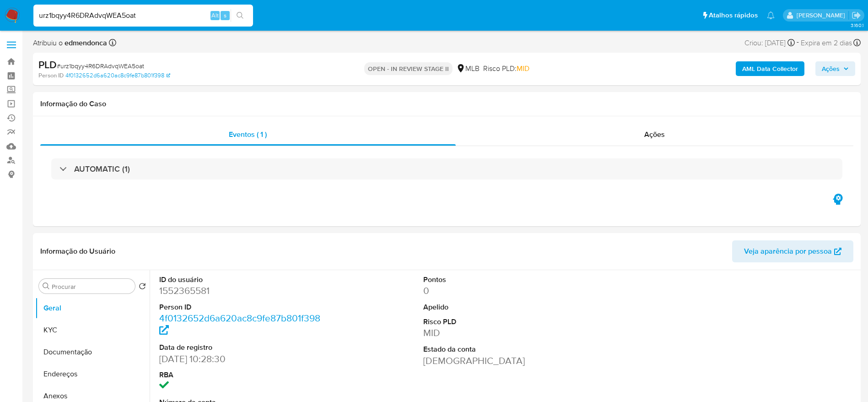 The width and height of the screenshot is (868, 402). Describe the element at coordinates (408, 69) in the screenshot. I see `p: OPEN - IN REVIEW STAGE II` at that location.